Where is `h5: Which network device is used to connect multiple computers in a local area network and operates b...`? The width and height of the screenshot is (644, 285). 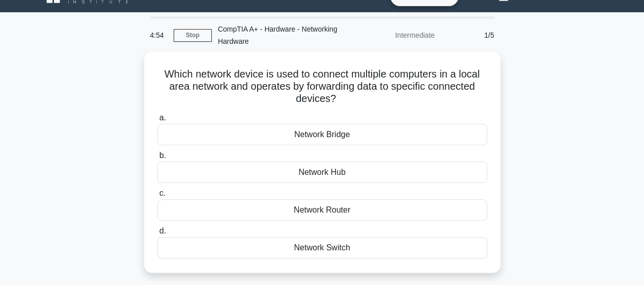
h5: Which network device is used to connect multiple computers in a local area network and operates b... is located at coordinates (322, 87).